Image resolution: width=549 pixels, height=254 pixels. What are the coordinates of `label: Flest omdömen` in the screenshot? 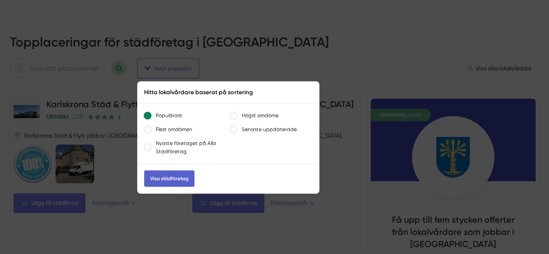 It's located at (171, 129).